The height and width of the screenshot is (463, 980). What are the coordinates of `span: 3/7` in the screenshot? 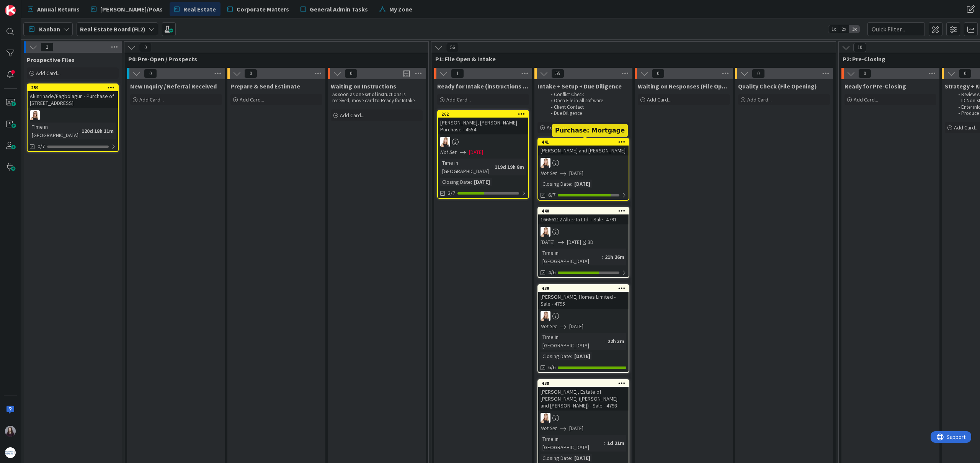 It's located at (451, 193).